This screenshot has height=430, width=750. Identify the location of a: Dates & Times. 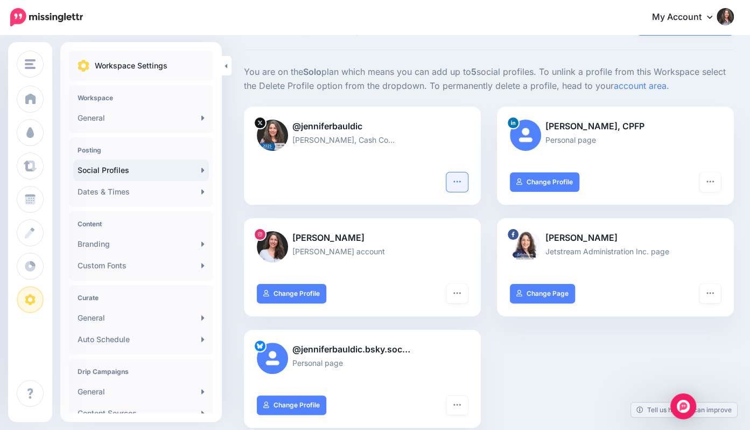
(141, 192).